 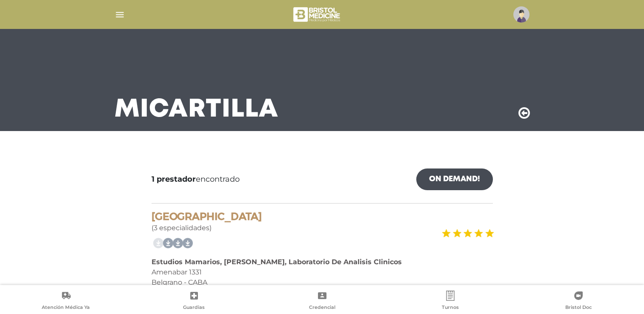 What do you see at coordinates (322, 272) in the screenshot?
I see `div: Amenabar 1331` at bounding box center [322, 272].